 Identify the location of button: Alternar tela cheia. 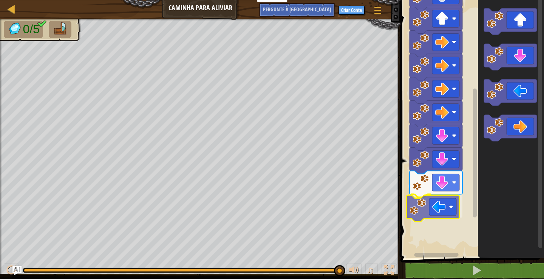
(389, 271).